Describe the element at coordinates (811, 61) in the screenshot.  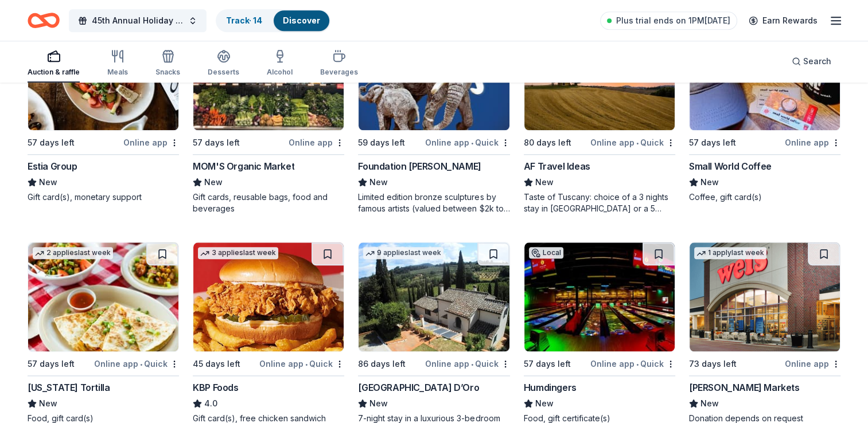
I see `button: Search` at that location.